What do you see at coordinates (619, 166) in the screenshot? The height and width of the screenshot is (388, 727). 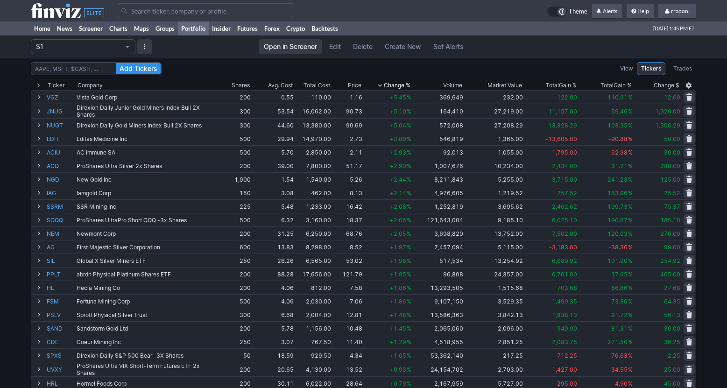 I see `span: 31.21` at bounding box center [619, 166].